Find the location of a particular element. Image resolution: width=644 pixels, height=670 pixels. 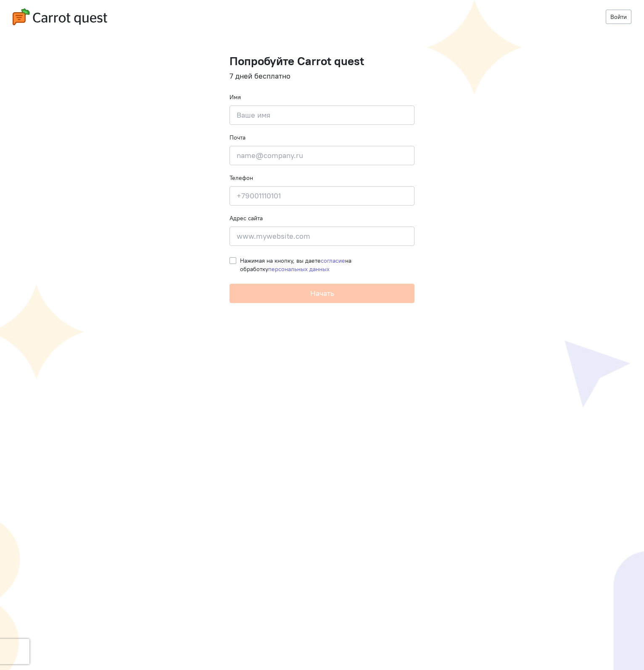

a: Войти is located at coordinates (618, 17).